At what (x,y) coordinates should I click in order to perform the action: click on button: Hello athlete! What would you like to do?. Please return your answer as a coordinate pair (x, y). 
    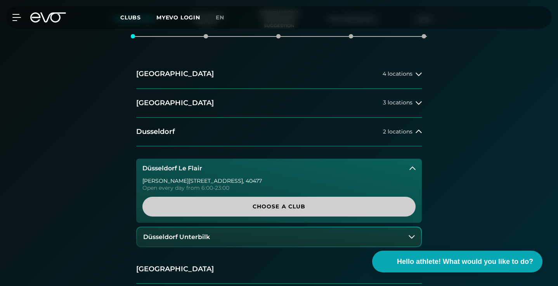
    Looking at the image, I should click on (457, 262).